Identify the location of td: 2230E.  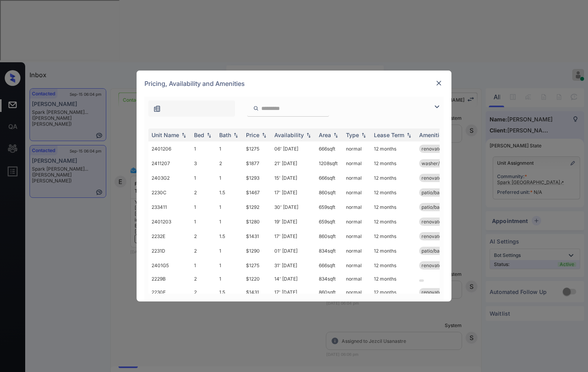
(170, 292).